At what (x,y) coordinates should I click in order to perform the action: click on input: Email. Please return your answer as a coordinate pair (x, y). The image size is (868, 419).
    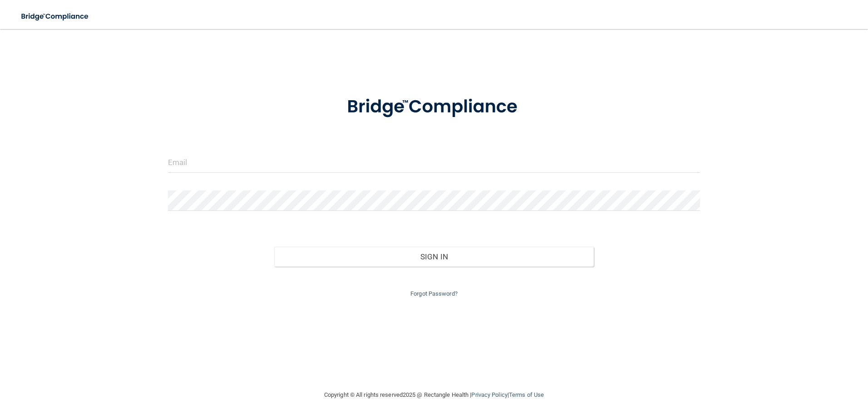
    Looking at the image, I should click on (434, 163).